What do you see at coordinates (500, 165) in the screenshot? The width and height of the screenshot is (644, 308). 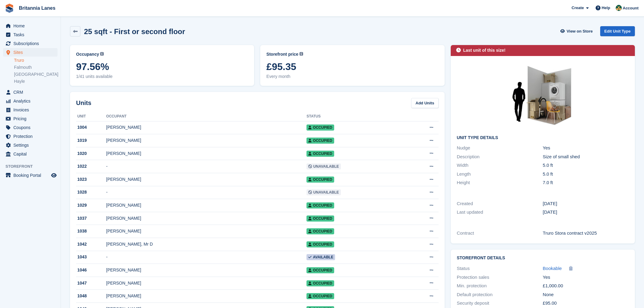 I see `div: Width` at bounding box center [500, 165].